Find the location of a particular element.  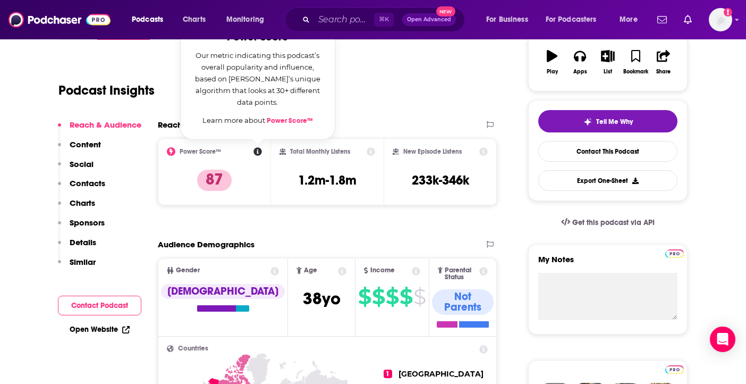

span: Podcasts is located at coordinates (147, 20).